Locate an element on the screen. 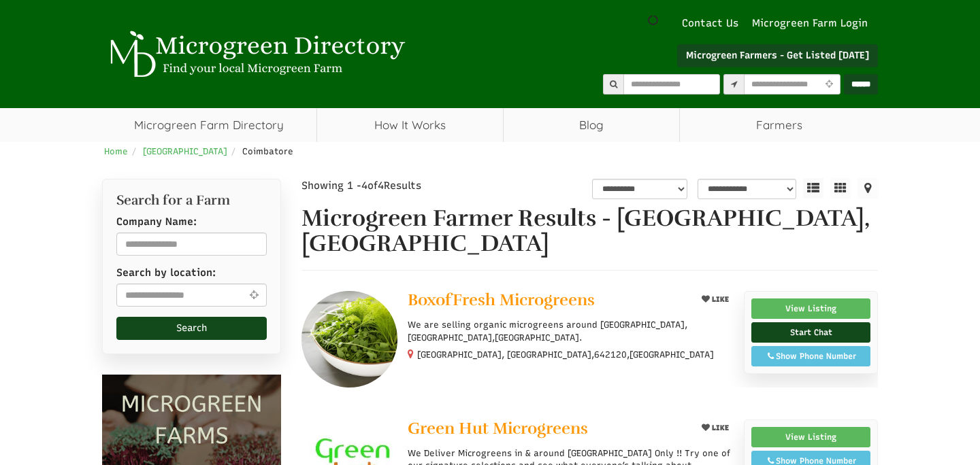 The height and width of the screenshot is (465, 980). a: Green Hut Microgreens is located at coordinates (547, 430).